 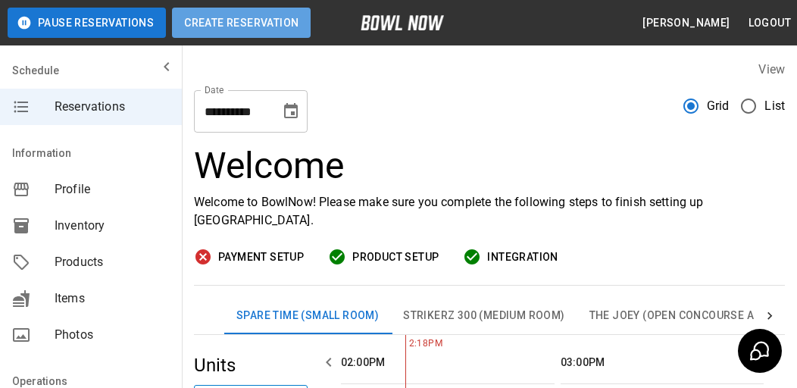 I want to click on p: Welcome to BowlNow! Please make sure you complete the following steps to finish setting up [GEOGR..., so click(x=490, y=211).